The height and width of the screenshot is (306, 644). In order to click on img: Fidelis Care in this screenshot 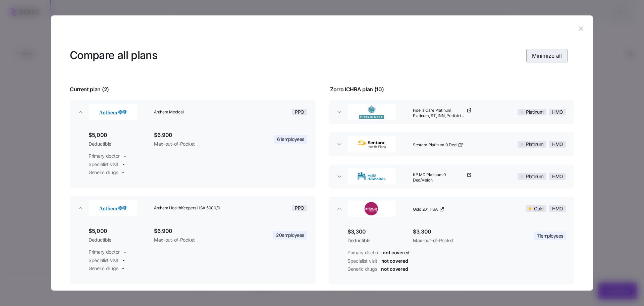, I will do `click(372, 112)`.